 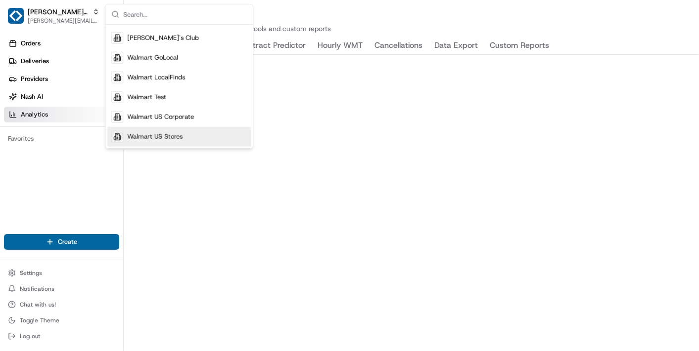 What do you see at coordinates (152, 58) in the screenshot?
I see `span: Walmart GoLocal` at bounding box center [152, 58].